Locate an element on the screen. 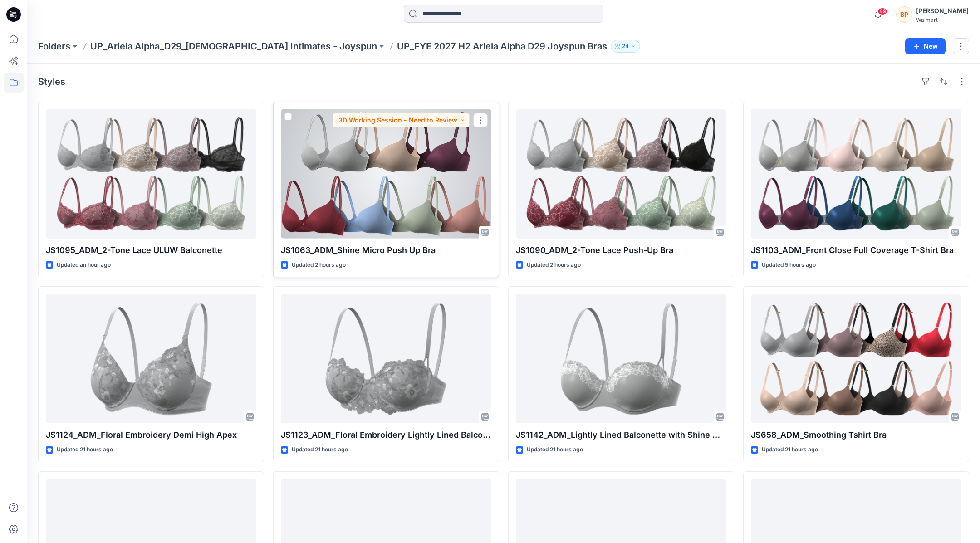  p: JS1090_ADM_2-Tone Lace Push-Up Bra is located at coordinates (621, 250).